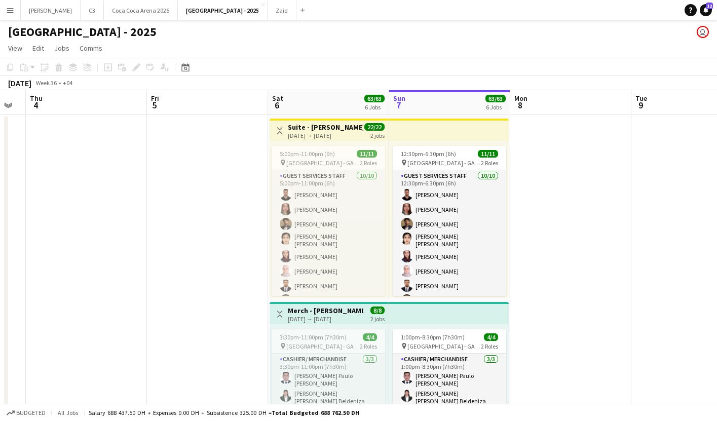  I want to click on span: Budgeted, so click(31, 413).